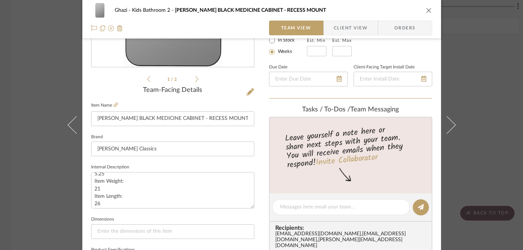 The width and height of the screenshot is (523, 250). I want to click on label: Weeks, so click(284, 52).